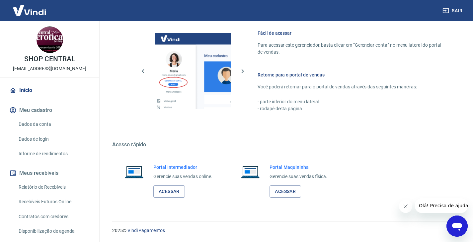  I want to click on a: Disponibilização de agenda, so click(53, 232).